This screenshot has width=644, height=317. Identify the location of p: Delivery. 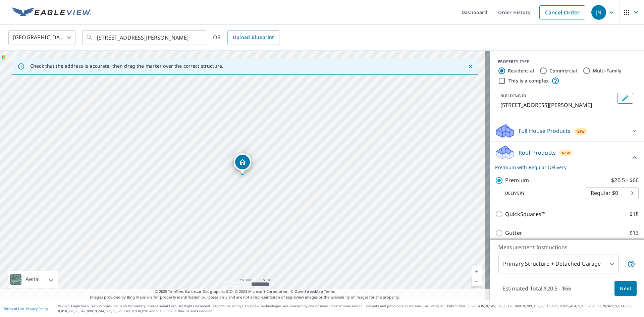
(540, 193).